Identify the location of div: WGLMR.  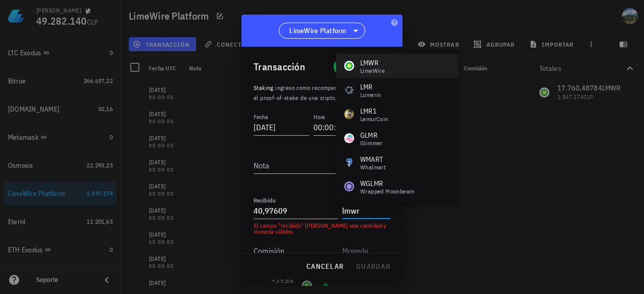
(387, 184).